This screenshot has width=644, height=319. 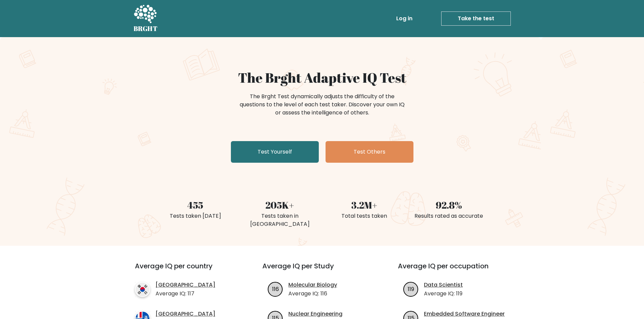 What do you see at coordinates (476, 18) in the screenshot?
I see `a: Take the test` at bounding box center [476, 18].